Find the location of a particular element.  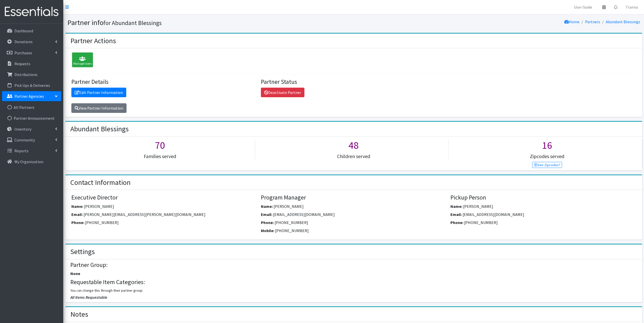

h5: Children served is located at coordinates (354, 156).